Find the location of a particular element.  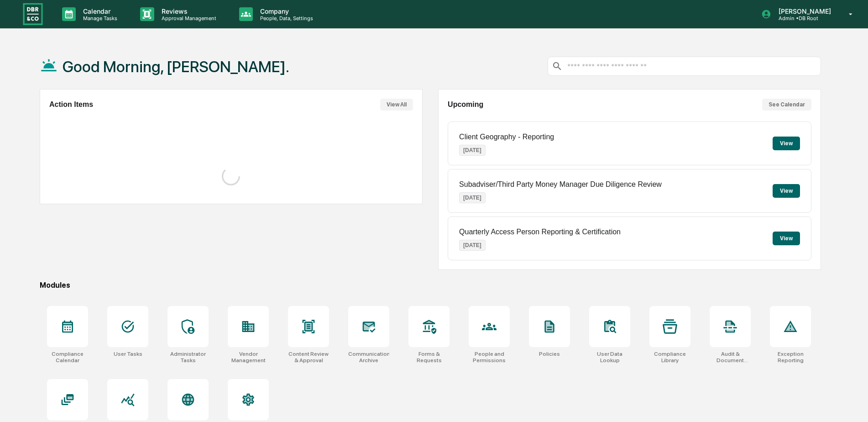

h2: Upcoming is located at coordinates (465, 104).